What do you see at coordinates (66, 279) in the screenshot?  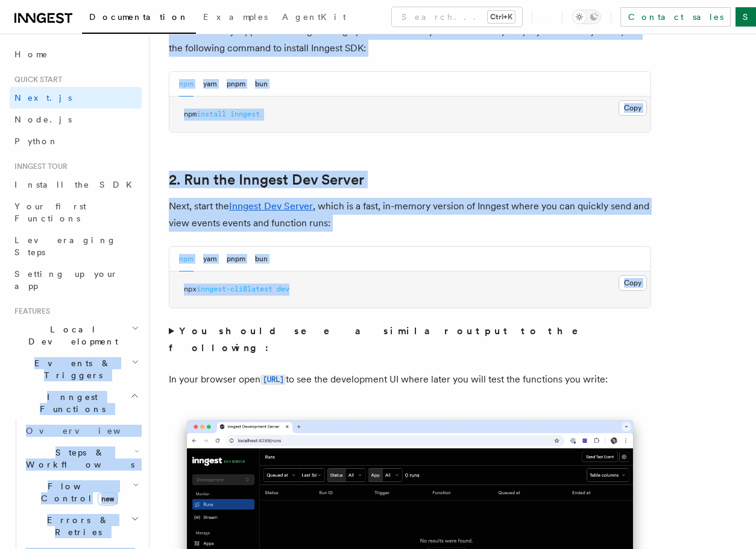 I see `span: Setting up your app` at bounding box center [66, 279].